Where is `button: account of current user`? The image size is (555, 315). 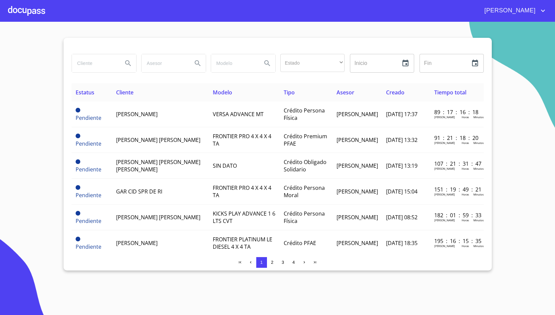 button: account of current user is located at coordinates (513, 11).